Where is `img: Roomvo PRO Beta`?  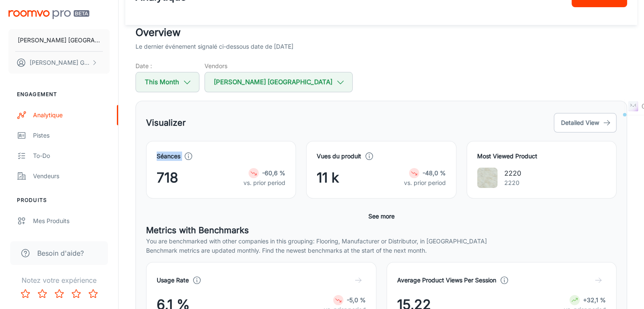
img: Roomvo PRO Beta is located at coordinates (48, 14).